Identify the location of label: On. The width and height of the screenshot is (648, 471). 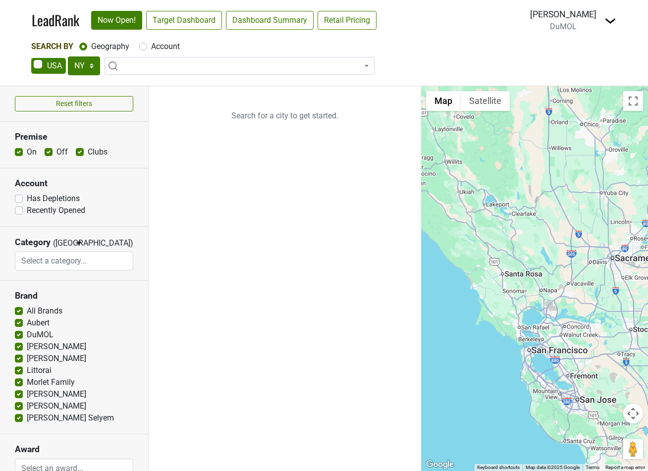
(32, 152).